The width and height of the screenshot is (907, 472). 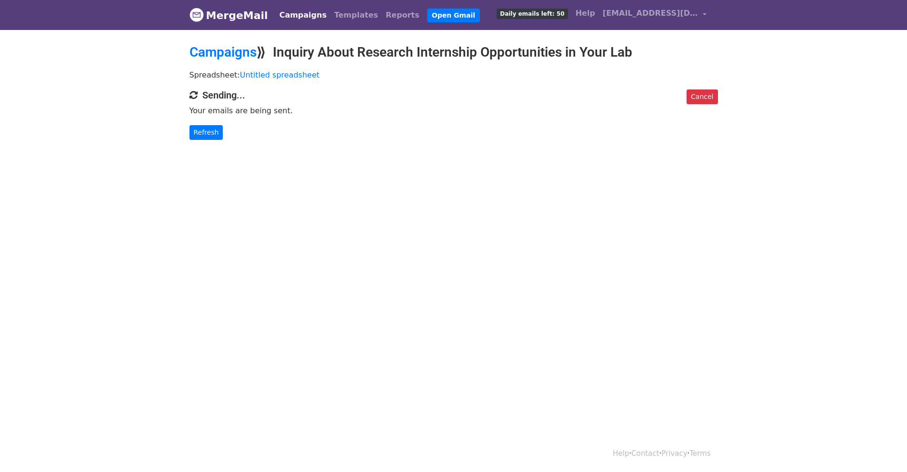 What do you see at coordinates (454, 110) in the screenshot?
I see `p: Your emails are being sent.` at bounding box center [454, 110].